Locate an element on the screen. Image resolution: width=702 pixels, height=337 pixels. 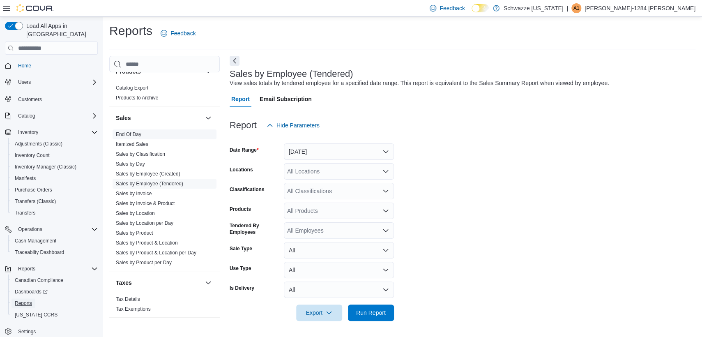
span: Transfers is located at coordinates (55, 213).